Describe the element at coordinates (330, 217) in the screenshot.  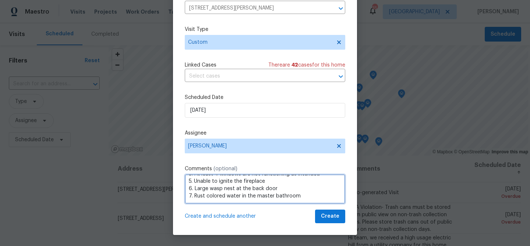
I see `span: Create` at that location.